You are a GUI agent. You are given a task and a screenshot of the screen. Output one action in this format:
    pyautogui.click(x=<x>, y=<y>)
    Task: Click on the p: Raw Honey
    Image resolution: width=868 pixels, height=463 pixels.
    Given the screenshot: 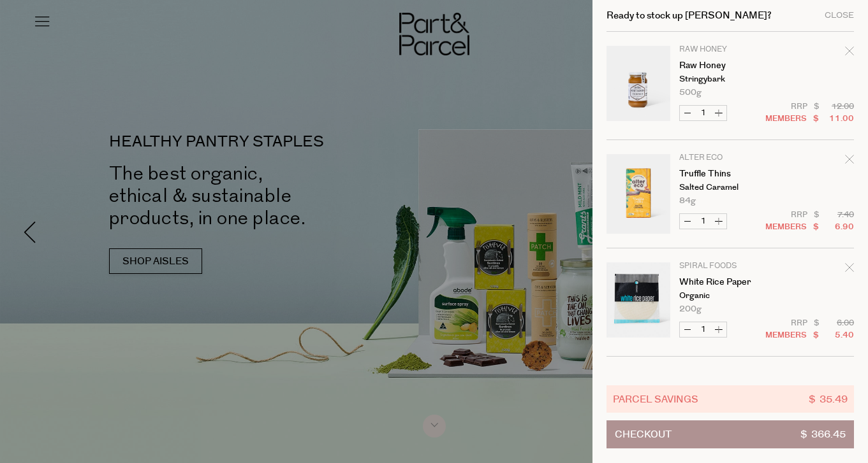 What is the action you would take?
    pyautogui.click(x=728, y=50)
    